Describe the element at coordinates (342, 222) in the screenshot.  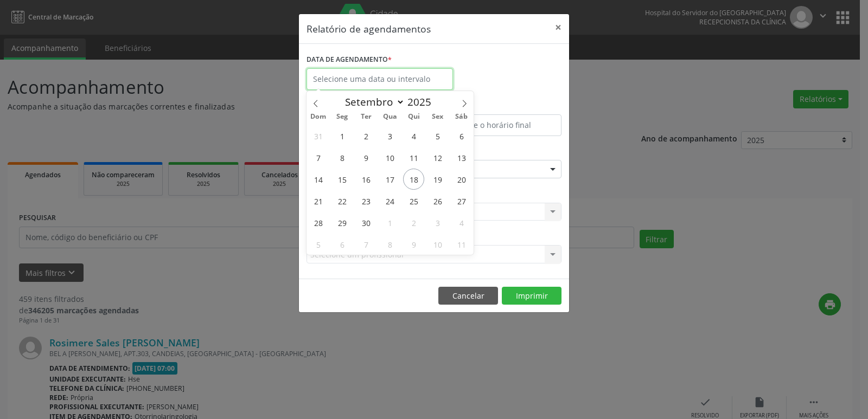
I see `span: Setembro 29, 2025` at that location.